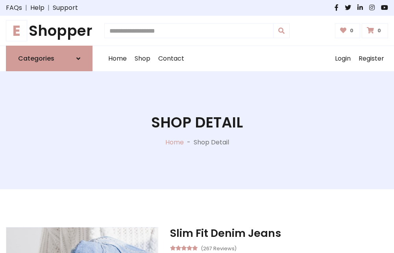 This screenshot has height=253, width=394. Describe the element at coordinates (371, 59) in the screenshot. I see `a: Register` at that location.